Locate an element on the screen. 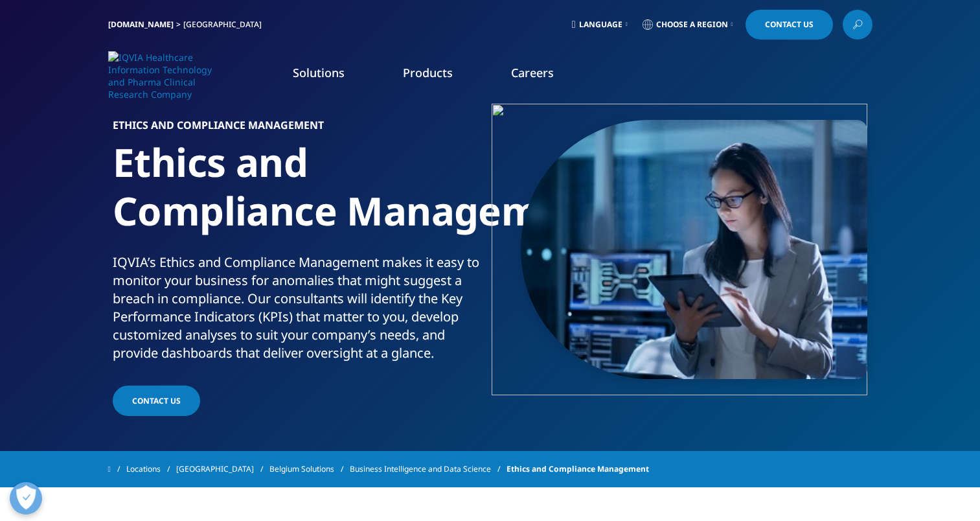  nav: Primary is located at coordinates (545, 76).